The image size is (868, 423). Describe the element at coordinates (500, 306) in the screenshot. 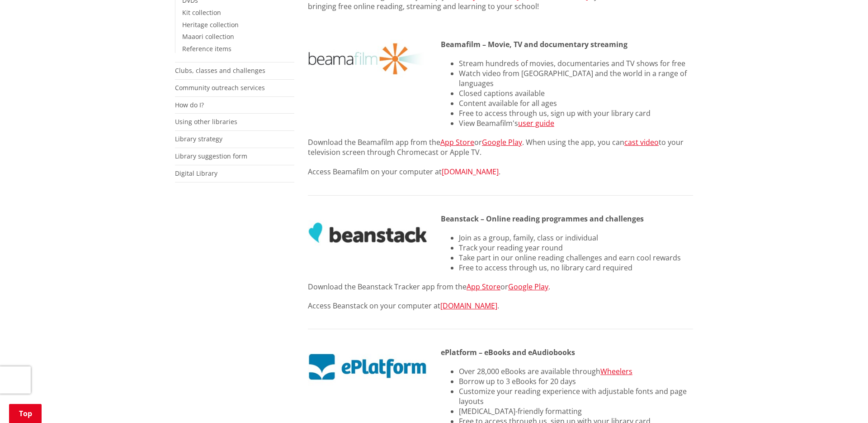

I see `p: Access Beanstack on your computer at .` at that location.